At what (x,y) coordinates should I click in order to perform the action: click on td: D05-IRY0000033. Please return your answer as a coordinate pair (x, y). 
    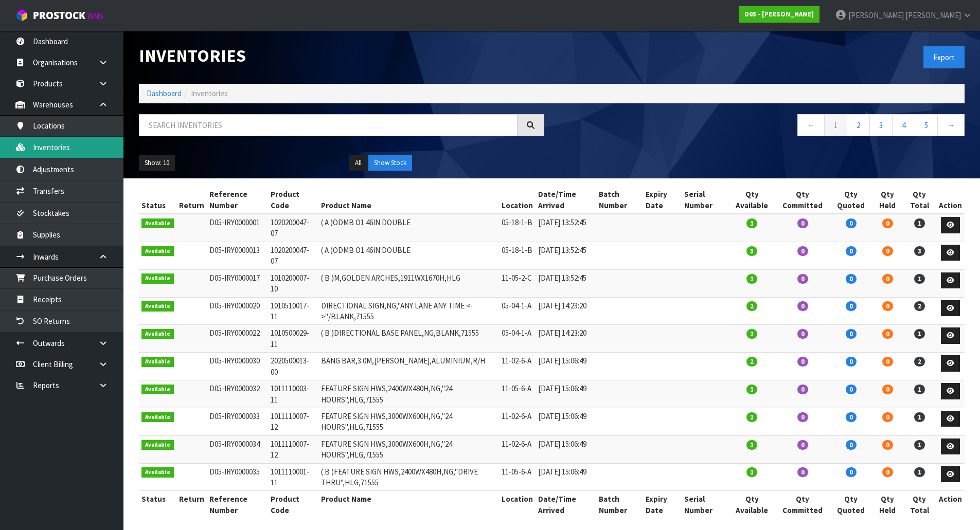
    Looking at the image, I should click on (238, 422).